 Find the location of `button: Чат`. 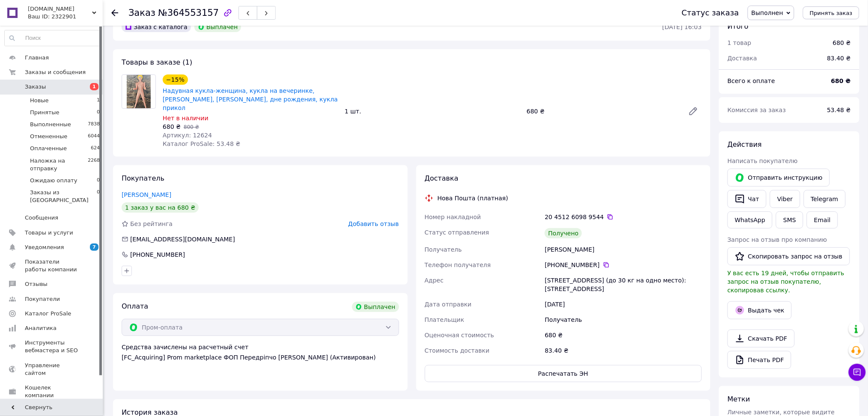

button: Чат is located at coordinates (747, 199).